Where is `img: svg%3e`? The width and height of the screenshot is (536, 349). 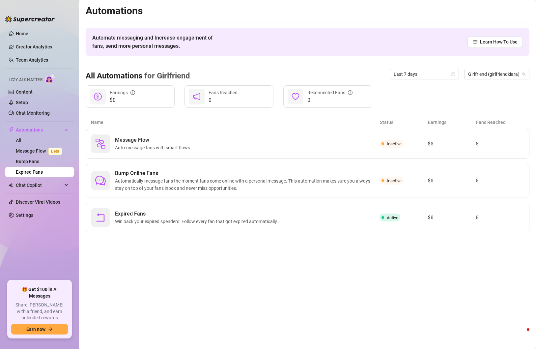
img: svg%3e is located at coordinates (100, 144).